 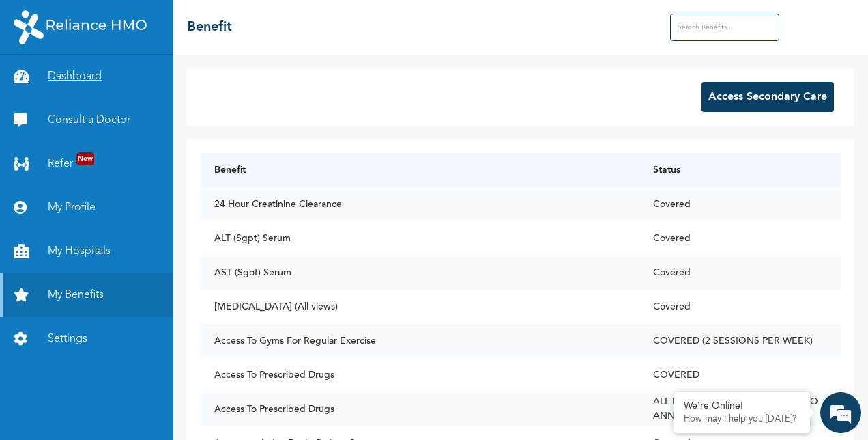 I want to click on button: Access Secondary Care, so click(x=768, y=97).